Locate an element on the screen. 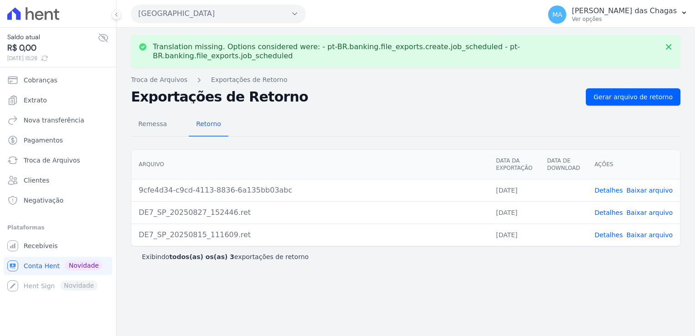 The width and height of the screenshot is (695, 336). span: Troca de Arquivos is located at coordinates (52, 160).